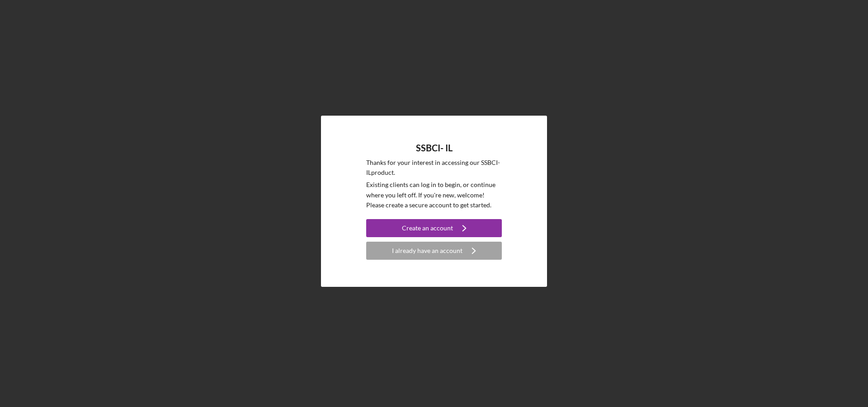  What do you see at coordinates (428, 228) in the screenshot?
I see `div: Create an account` at bounding box center [428, 228].